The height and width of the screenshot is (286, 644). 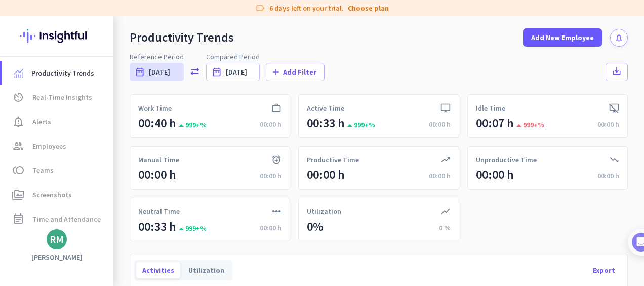 What do you see at coordinates (446, 107) in the screenshot?
I see `i: desktop_windows` at bounding box center [446, 107].